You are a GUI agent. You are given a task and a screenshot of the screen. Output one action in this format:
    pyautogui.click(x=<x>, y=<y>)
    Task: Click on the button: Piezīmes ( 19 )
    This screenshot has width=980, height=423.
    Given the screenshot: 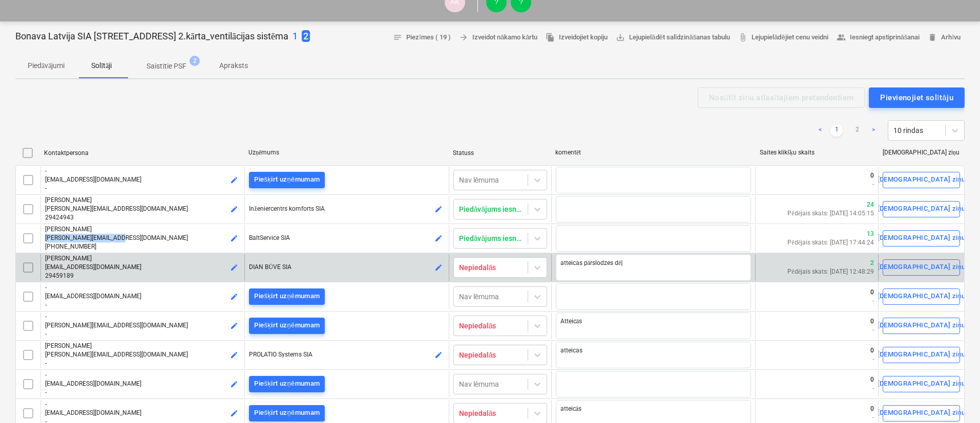 What is the action you would take?
    pyautogui.click(x=422, y=37)
    